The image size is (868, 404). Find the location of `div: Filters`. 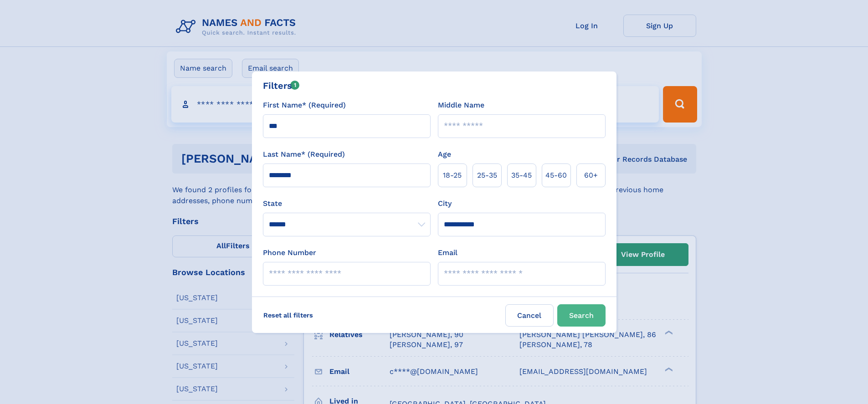

div: Filters is located at coordinates (281, 86).